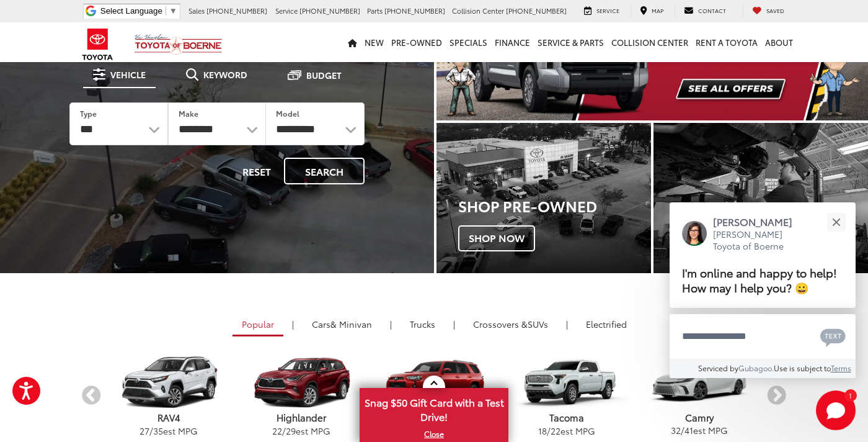 Image resolution: width=868 pixels, height=442 pixels. I want to click on label: Type, so click(88, 113).